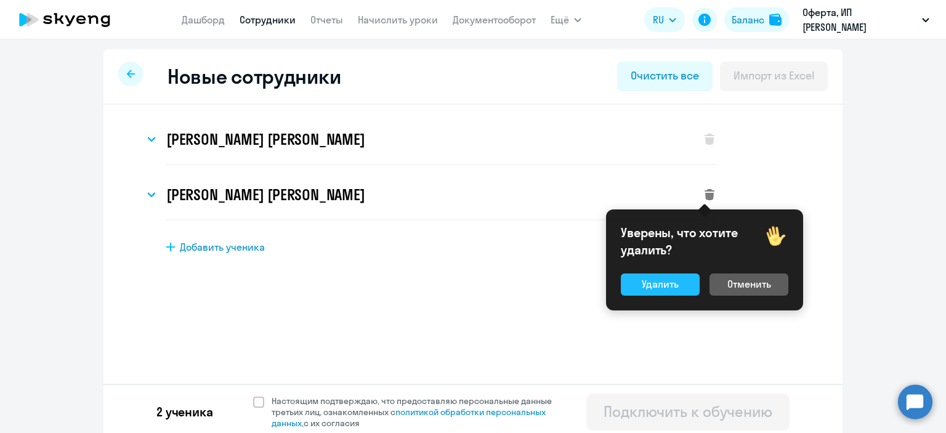 The image size is (946, 433). What do you see at coordinates (692, 241) in the screenshot?
I see `p: Уверены, что хотите удалить?` at bounding box center [692, 241].